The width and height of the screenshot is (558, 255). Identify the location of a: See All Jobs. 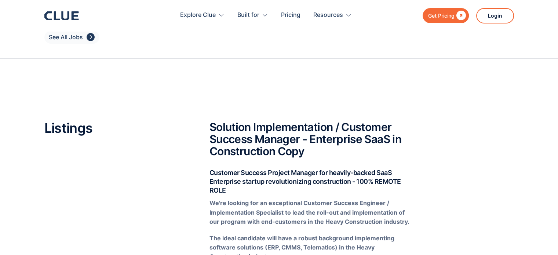
(72, 37).